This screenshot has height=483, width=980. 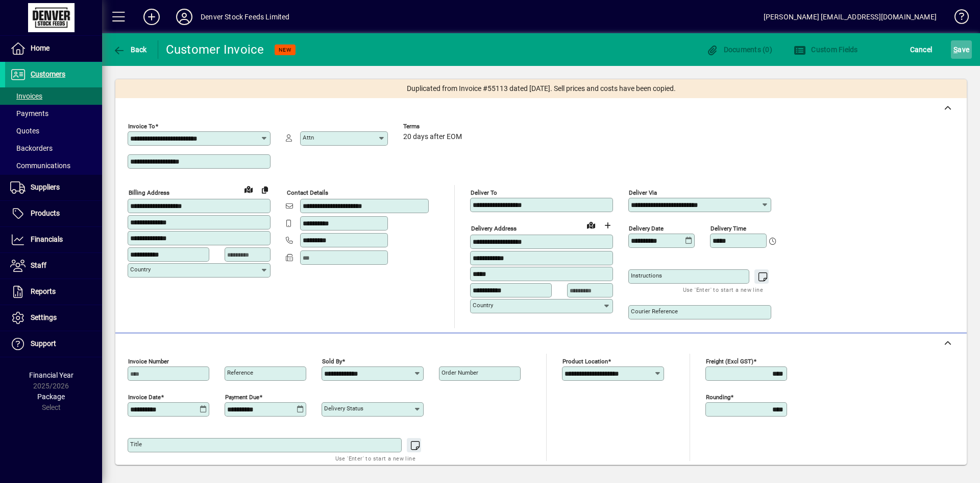 I want to click on span: S, so click(x=955, y=50).